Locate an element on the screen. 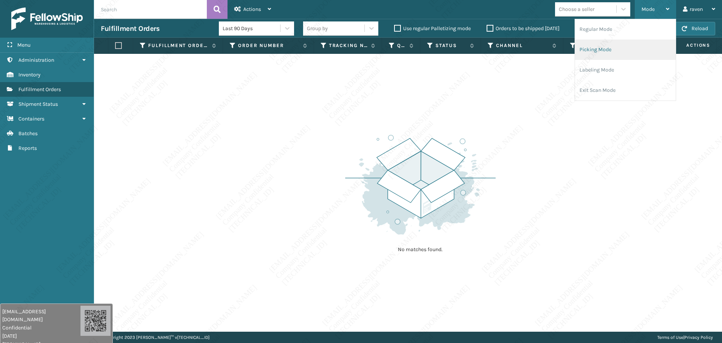 Image resolution: width=722 pixels, height=343 pixels. span: Shipment Status is located at coordinates (38, 104).